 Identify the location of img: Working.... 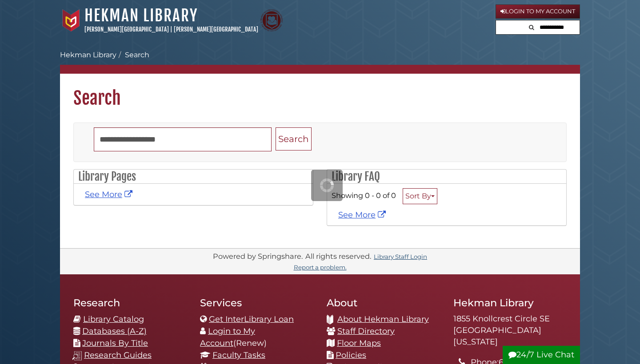
(327, 185).